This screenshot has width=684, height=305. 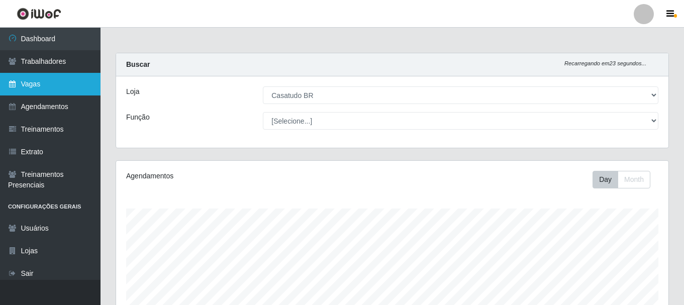 I want to click on strong: Buscar, so click(x=138, y=64).